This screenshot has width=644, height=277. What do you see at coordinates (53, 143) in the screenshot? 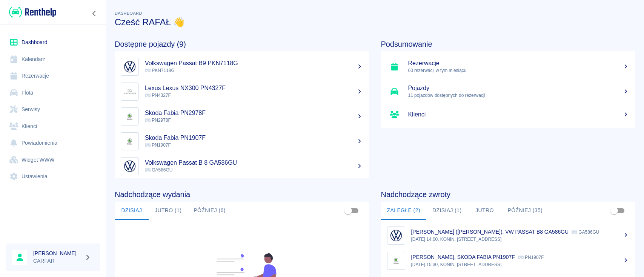
I see `a: Powiadomienia` at bounding box center [53, 143].